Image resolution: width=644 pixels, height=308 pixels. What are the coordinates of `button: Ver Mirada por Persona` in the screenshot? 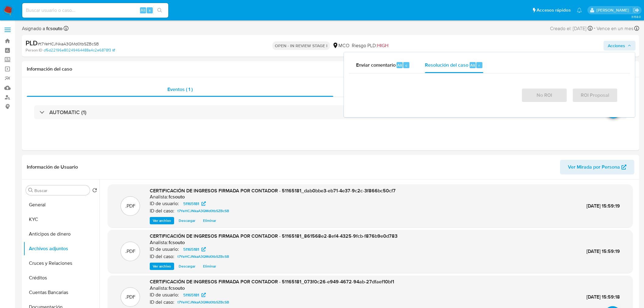 It's located at (597, 167).